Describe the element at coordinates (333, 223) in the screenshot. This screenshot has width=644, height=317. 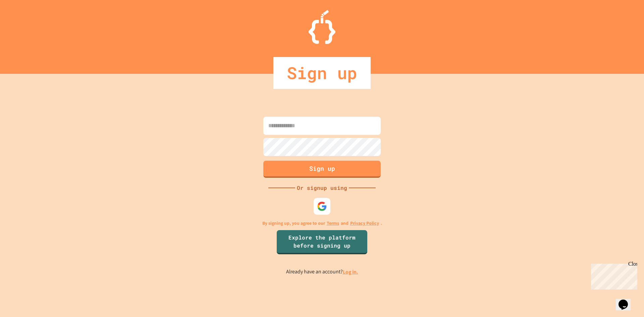
I see `a: Terms` at that location.